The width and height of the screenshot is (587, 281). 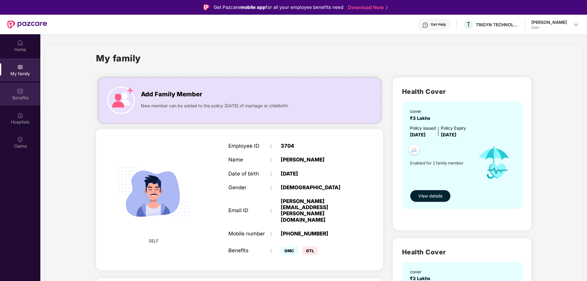 I want to click on span: Enabled for 1 family member, so click(x=441, y=163).